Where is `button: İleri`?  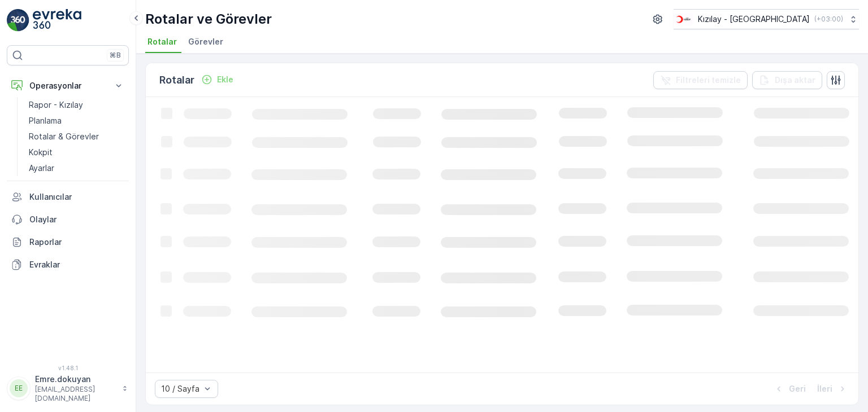 button: İleri is located at coordinates (833, 389).